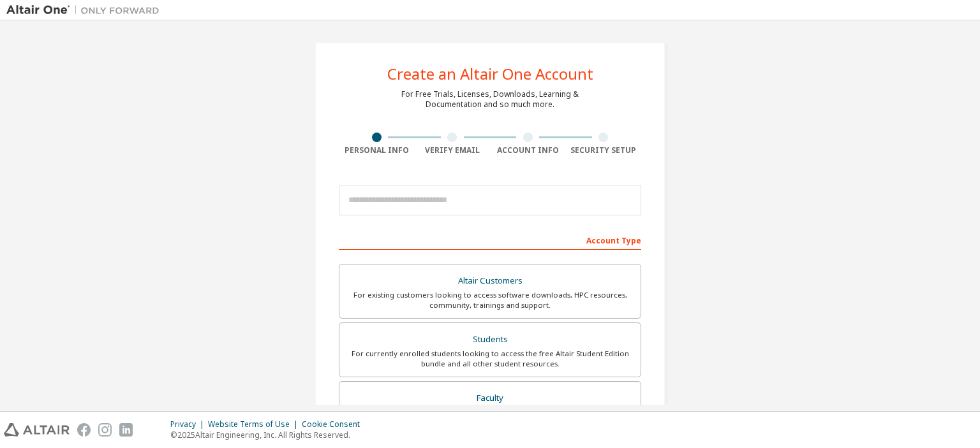  What do you see at coordinates (490, 74) in the screenshot?
I see `div: Create an Altair One Account` at bounding box center [490, 74].